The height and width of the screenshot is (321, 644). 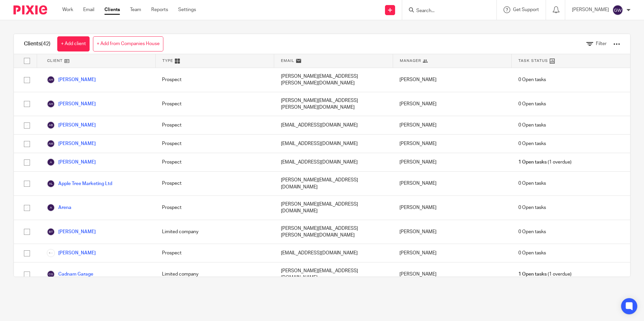 What do you see at coordinates (89, 10) in the screenshot?
I see `a: Email` at bounding box center [89, 10].